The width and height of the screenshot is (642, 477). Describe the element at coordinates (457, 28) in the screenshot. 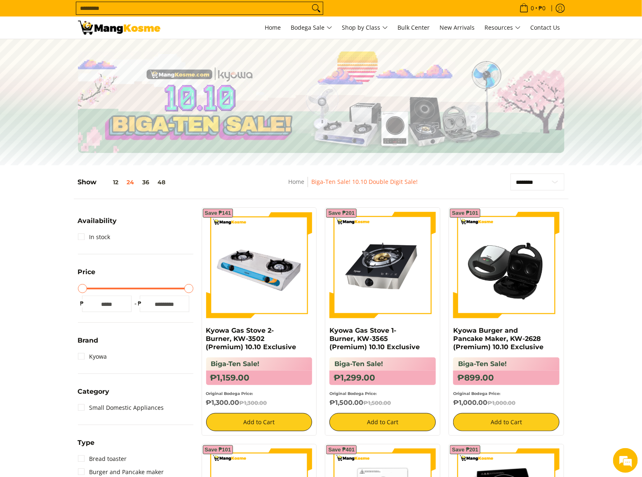

I see `a: New Arrivals` at that location.